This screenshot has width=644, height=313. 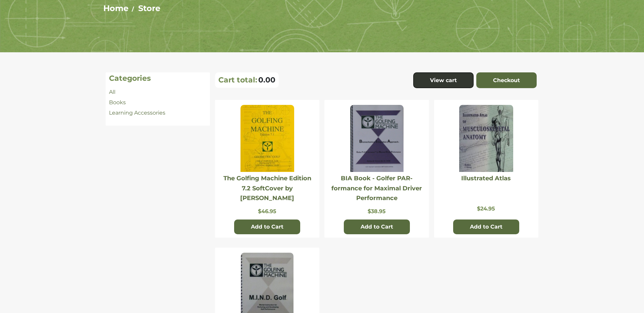 What do you see at coordinates (266, 80) in the screenshot?
I see `span: 0.00` at bounding box center [266, 80].